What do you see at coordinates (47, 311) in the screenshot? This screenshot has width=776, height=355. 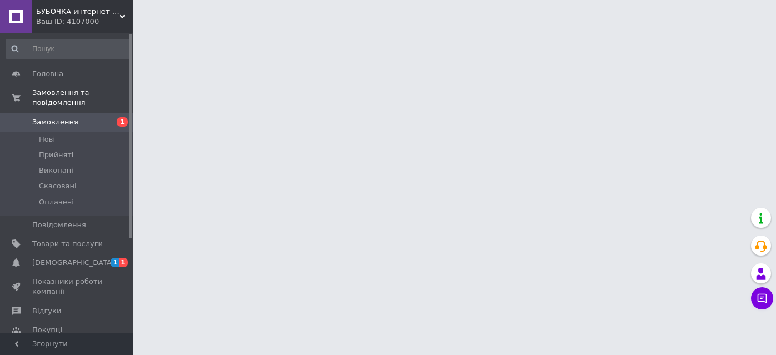 I see `span: Відгуки` at bounding box center [47, 311].